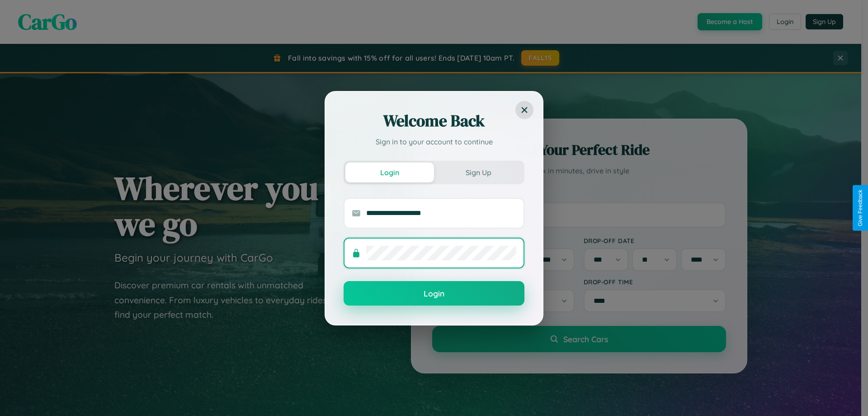 This screenshot has height=416, width=868. Describe the element at coordinates (434, 142) in the screenshot. I see `p: Sign in to your account to continue` at that location.